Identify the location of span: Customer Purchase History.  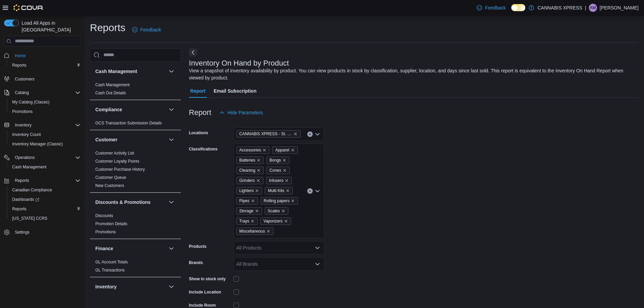
(120, 170).